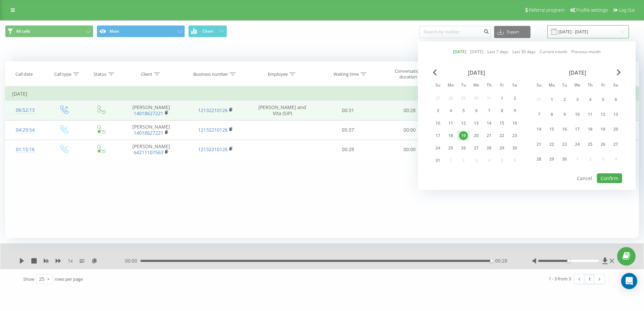 The height and width of the screenshot is (311, 644). Describe the element at coordinates (408, 74) in the screenshot. I see `div: Conversation duration` at that location.